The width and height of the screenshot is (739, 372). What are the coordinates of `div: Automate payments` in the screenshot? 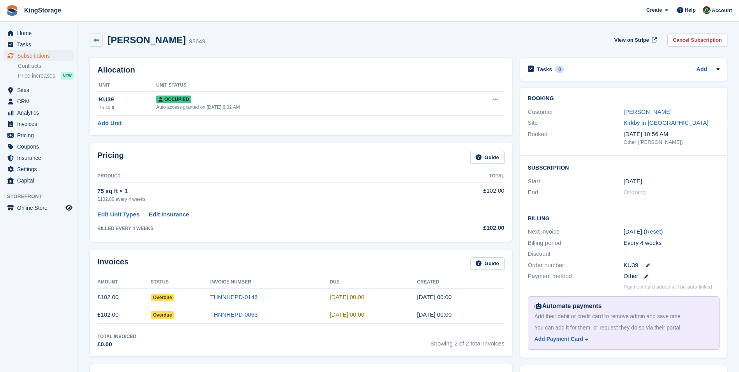 It's located at (624, 306).